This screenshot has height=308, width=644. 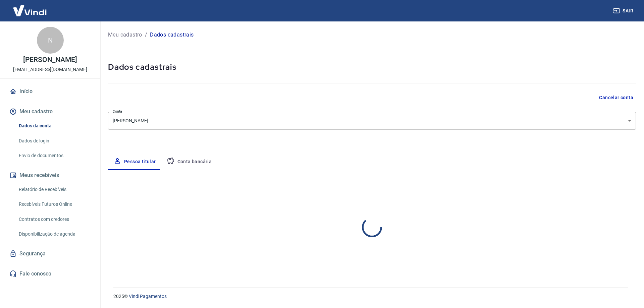 I want to click on p: 2025 ©, so click(x=371, y=296).